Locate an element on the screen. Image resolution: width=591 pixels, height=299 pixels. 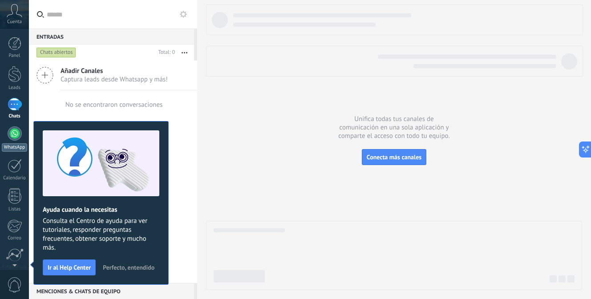
div: Listas is located at coordinates (15, 209).